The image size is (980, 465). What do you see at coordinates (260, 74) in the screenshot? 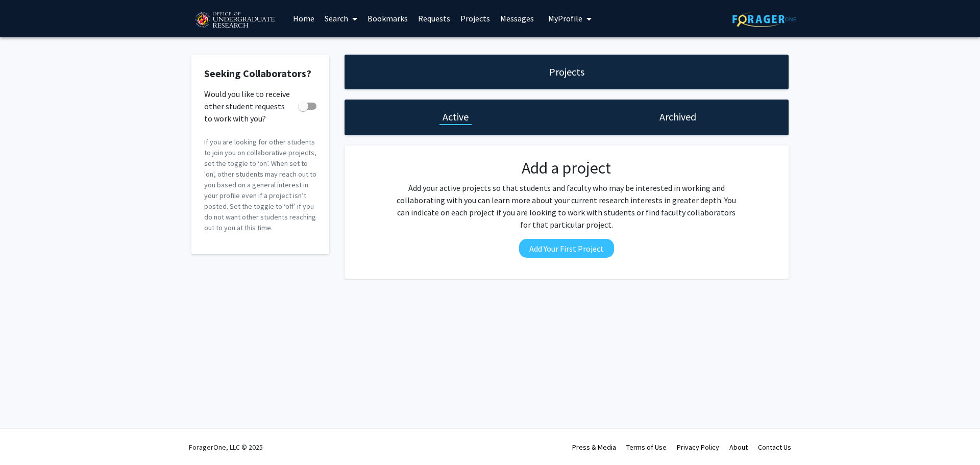
I see `h2: Seeking Collaborators?` at bounding box center [260, 74].